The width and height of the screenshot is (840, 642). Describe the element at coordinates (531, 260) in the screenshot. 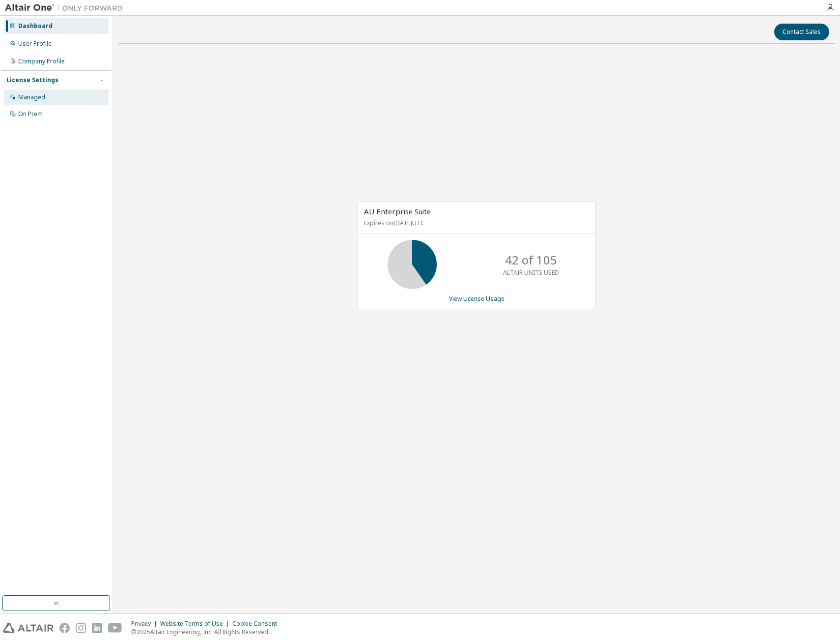

I see `p: 42 of 105` at that location.